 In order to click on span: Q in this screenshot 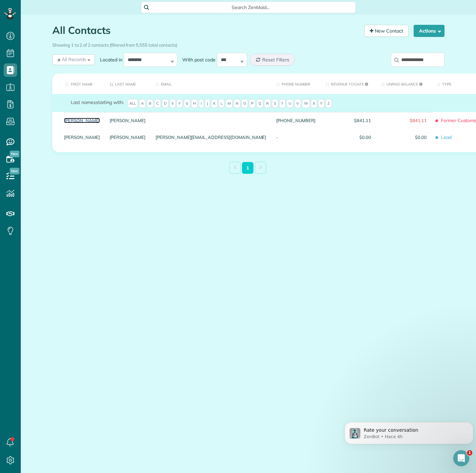, I will do `click(260, 104)`.